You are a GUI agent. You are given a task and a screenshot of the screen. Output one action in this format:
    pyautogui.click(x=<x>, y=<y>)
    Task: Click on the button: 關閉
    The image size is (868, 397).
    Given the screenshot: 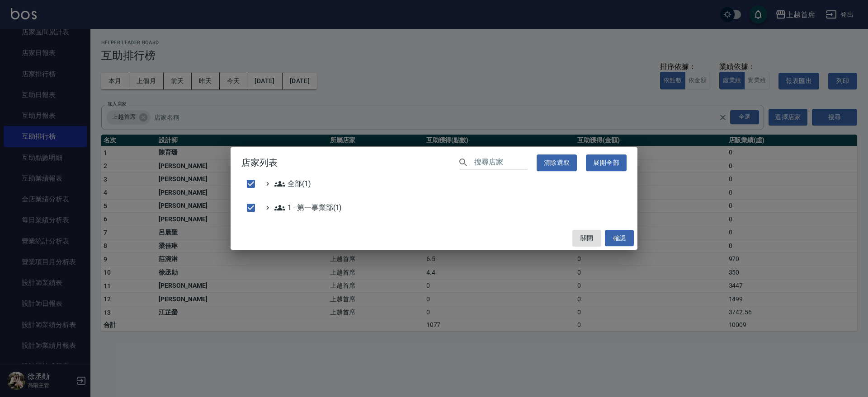 What is the action you would take?
    pyautogui.click(x=587, y=238)
    